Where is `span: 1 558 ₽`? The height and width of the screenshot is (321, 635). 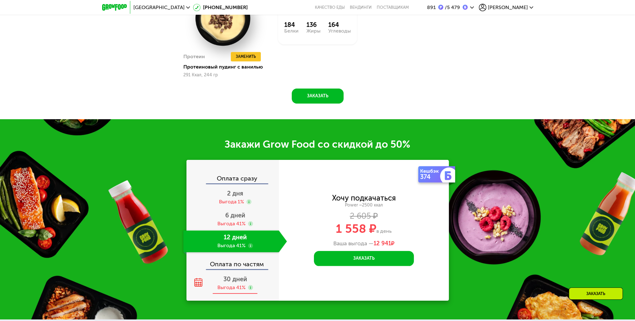
span: 1 558 ₽ is located at coordinates (356, 228).